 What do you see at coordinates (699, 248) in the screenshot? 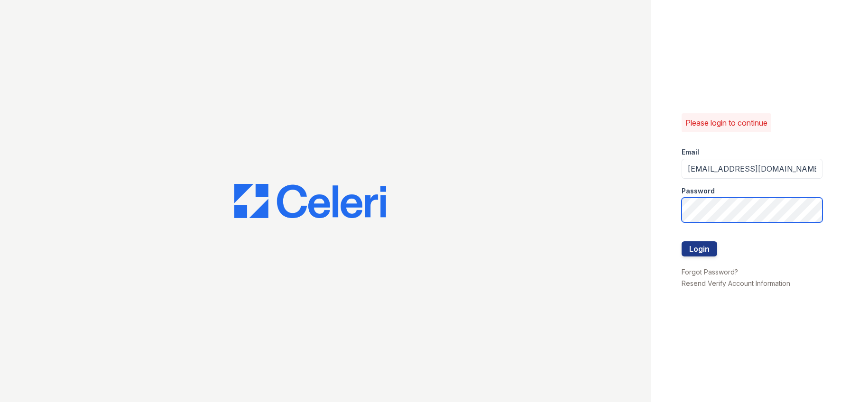
I see `button: Login` at bounding box center [699, 248].